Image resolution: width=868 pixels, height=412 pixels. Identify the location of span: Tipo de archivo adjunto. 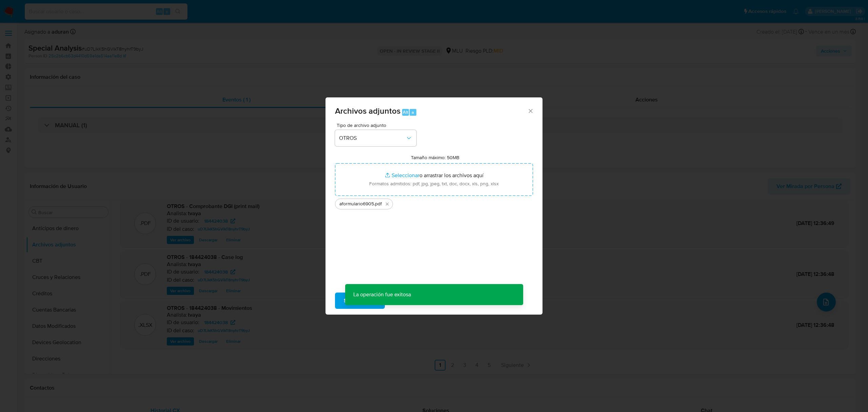
(377, 125).